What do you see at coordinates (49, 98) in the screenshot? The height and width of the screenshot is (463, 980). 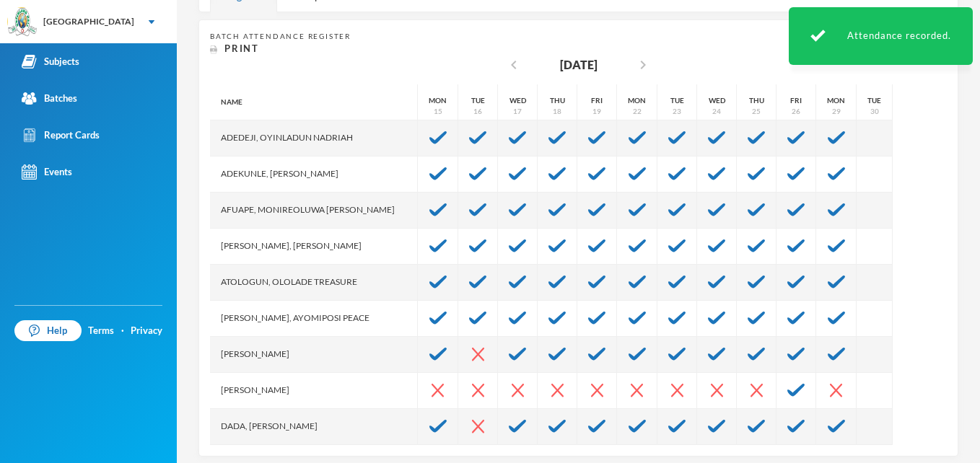 I see `div: Batches` at bounding box center [49, 98].